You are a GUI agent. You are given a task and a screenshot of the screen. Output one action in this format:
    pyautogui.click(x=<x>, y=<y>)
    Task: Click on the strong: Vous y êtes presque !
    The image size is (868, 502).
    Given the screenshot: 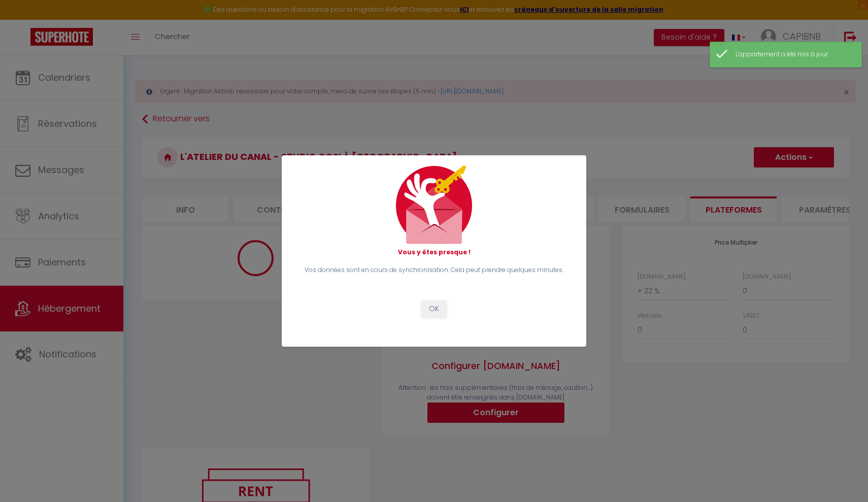 What is the action you would take?
    pyautogui.click(x=434, y=252)
    